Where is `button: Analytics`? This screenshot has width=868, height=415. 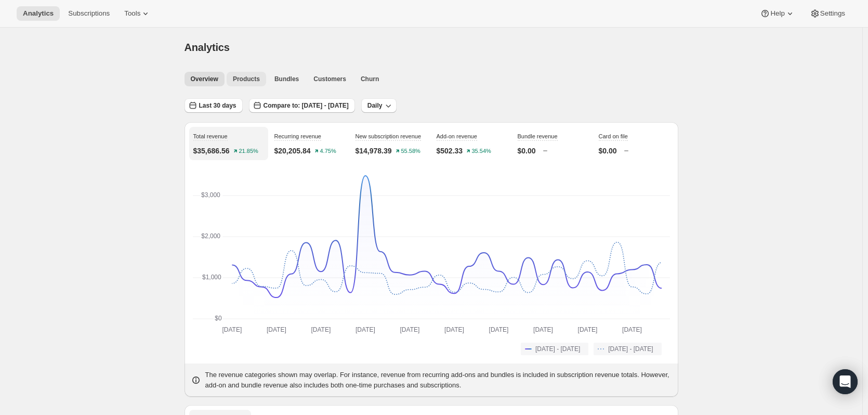
button: Analytics is located at coordinates (38, 14).